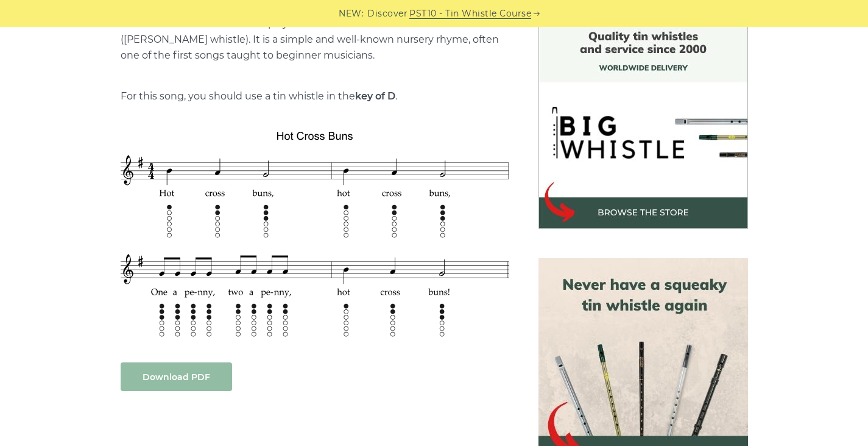 Image resolution: width=868 pixels, height=446 pixels. Describe the element at coordinates (470, 13) in the screenshot. I see `a: PST10 - Tin Whistle Course` at that location.